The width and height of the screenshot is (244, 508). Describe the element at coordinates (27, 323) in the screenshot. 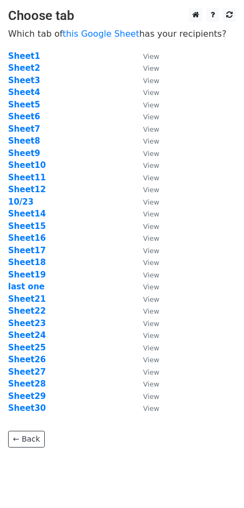

I see `strong: Sheet23` at that location.